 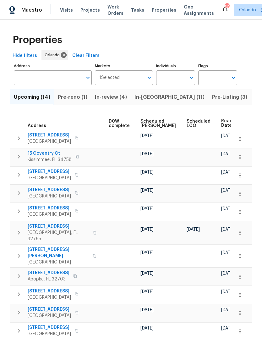 What do you see at coordinates (138, 10) in the screenshot?
I see `span: Tasks` at bounding box center [138, 10].